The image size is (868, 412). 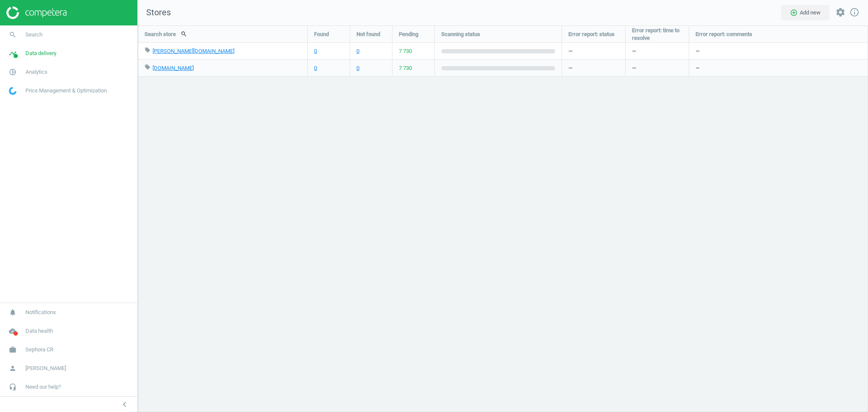 What do you see at coordinates (461, 34) in the screenshot?
I see `span: Scanning status` at bounding box center [461, 34].